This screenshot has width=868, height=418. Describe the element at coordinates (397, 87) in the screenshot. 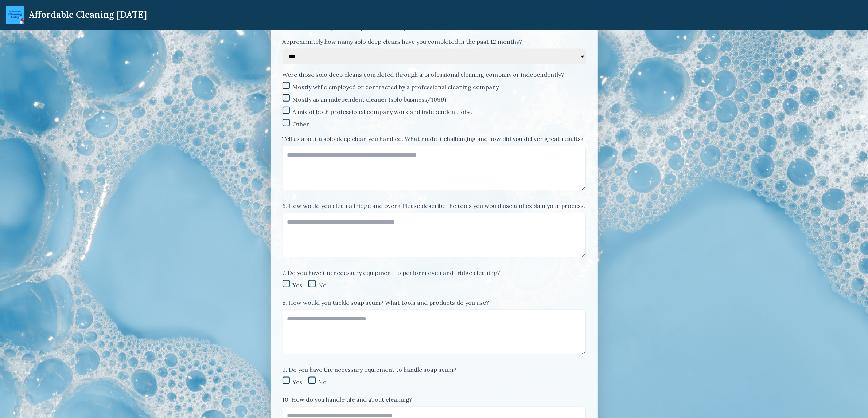

I see `span: Mostly while employed or contracted by a professional cleaning company.` at that location.